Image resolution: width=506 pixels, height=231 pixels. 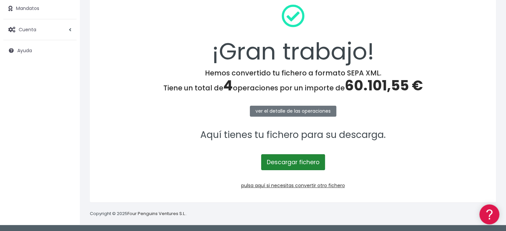 What do you see at coordinates (40, 30) in the screenshot?
I see `a: Cuenta` at bounding box center [40, 30].